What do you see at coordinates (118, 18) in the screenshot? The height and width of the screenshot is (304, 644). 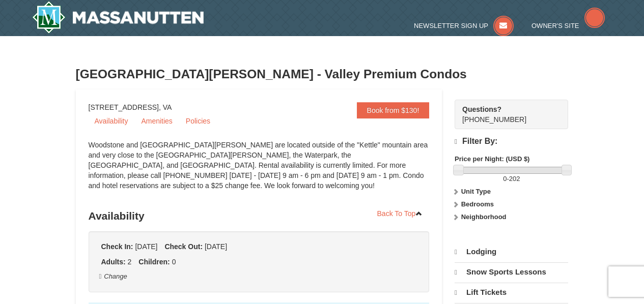 I see `a: Massanutten Resort` at bounding box center [118, 18].